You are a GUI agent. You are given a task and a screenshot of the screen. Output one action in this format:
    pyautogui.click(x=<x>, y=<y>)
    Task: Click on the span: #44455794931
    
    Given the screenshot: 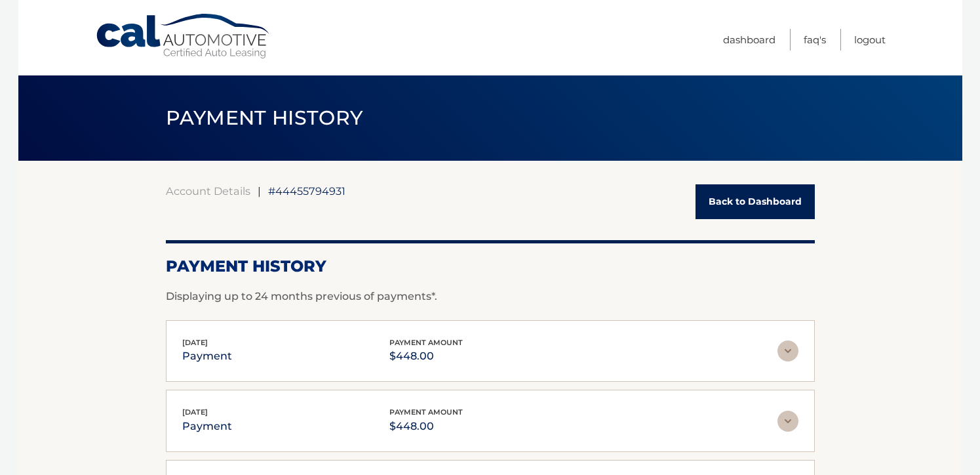 What is the action you would take?
    pyautogui.click(x=307, y=190)
    